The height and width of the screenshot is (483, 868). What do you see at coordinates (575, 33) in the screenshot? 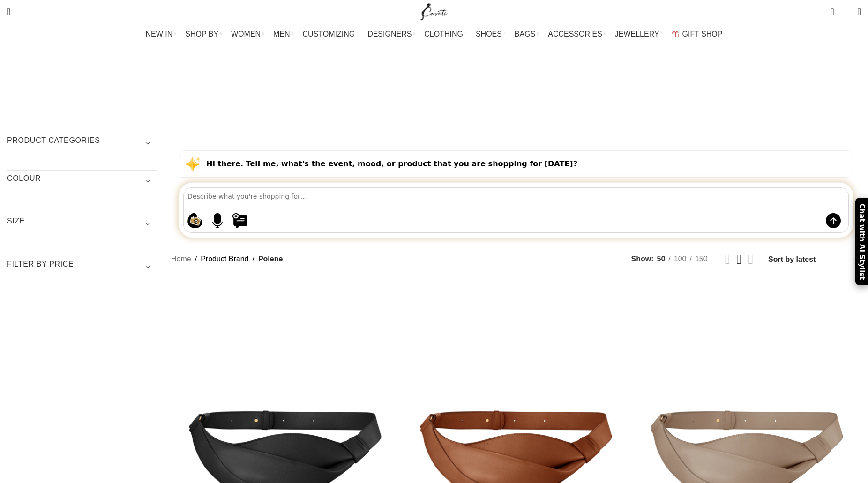
I see `span: ACCESSORIES` at bounding box center [575, 33].